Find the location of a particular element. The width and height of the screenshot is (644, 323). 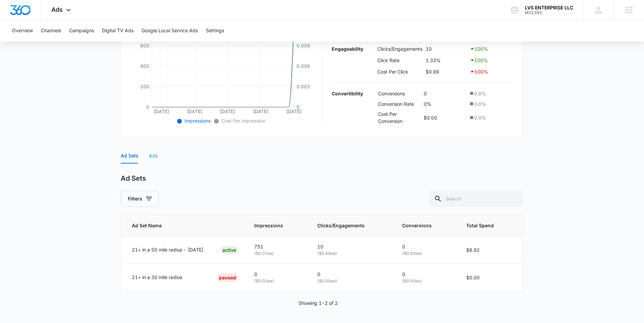

p: 21+ in a 30 mile radius is located at coordinates (157, 278).